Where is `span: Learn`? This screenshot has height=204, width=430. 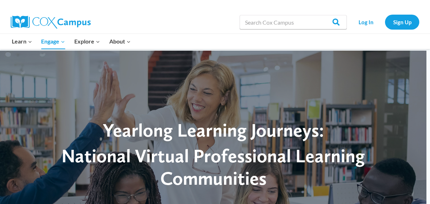
span: Learn is located at coordinates (22, 41).